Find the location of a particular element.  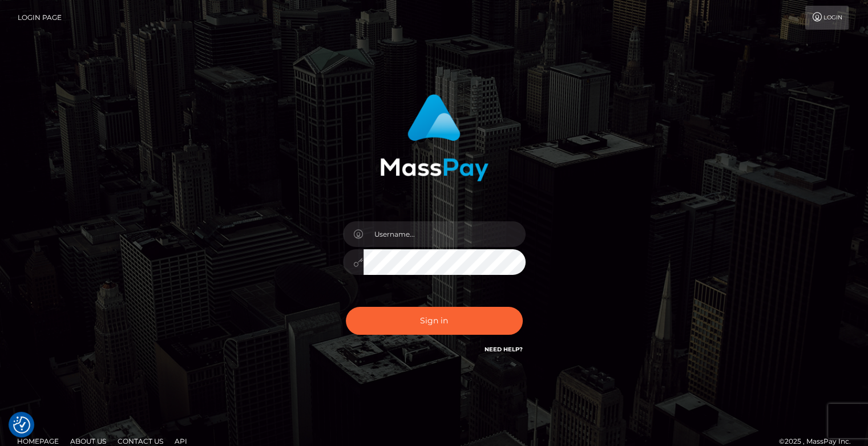

a: Login Page is located at coordinates (39, 18).